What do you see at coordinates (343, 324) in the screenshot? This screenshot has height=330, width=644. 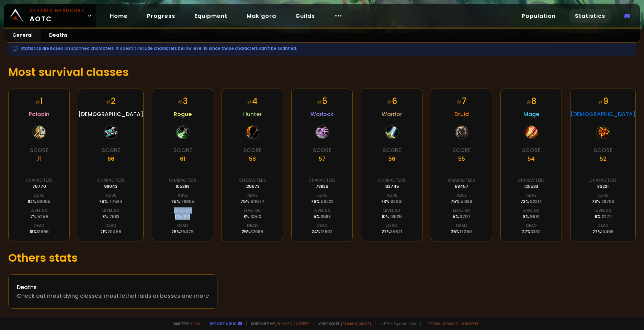 I see `span: Checkout` at bounding box center [343, 324].